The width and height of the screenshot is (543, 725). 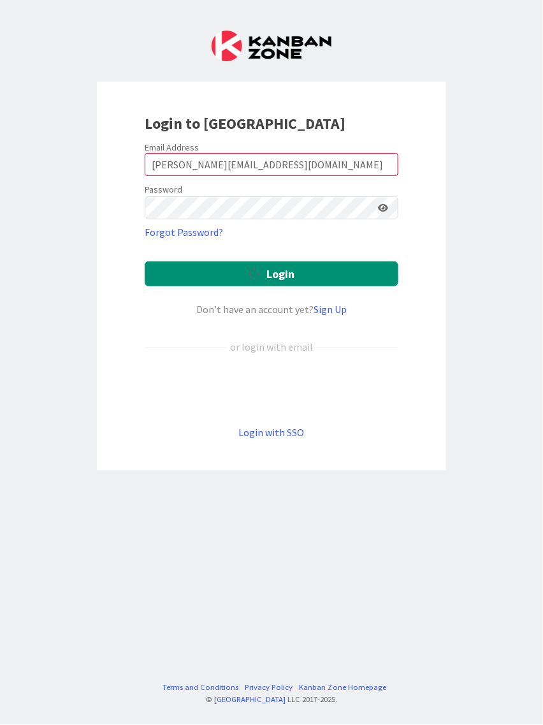 What do you see at coordinates (330, 309) in the screenshot?
I see `a: Sign Up` at bounding box center [330, 309].